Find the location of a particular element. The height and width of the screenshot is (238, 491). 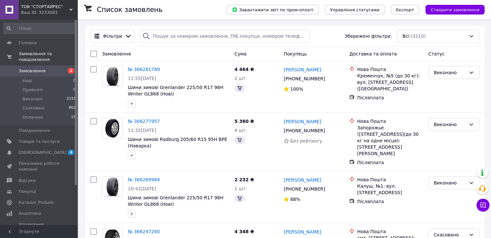

input: Пошук за номером замовлення, ПІБ покупця, номером телефону, Email, номером накладної is located at coordinates (225, 36).